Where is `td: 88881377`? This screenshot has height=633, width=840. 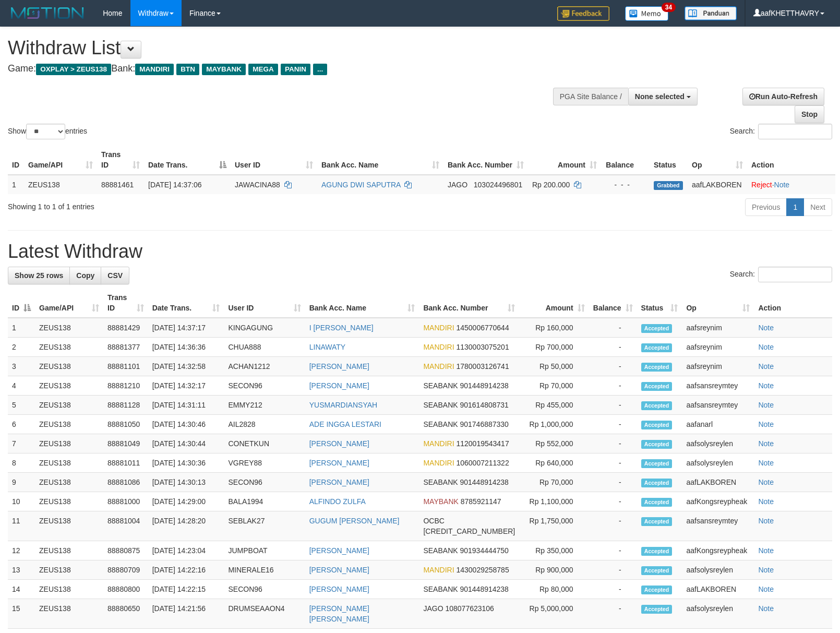 td: 88881377 is located at coordinates (126, 347).